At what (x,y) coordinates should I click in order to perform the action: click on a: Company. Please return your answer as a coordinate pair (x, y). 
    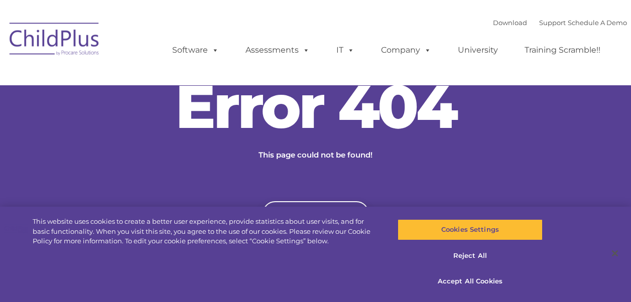
    Looking at the image, I should click on (406, 50).